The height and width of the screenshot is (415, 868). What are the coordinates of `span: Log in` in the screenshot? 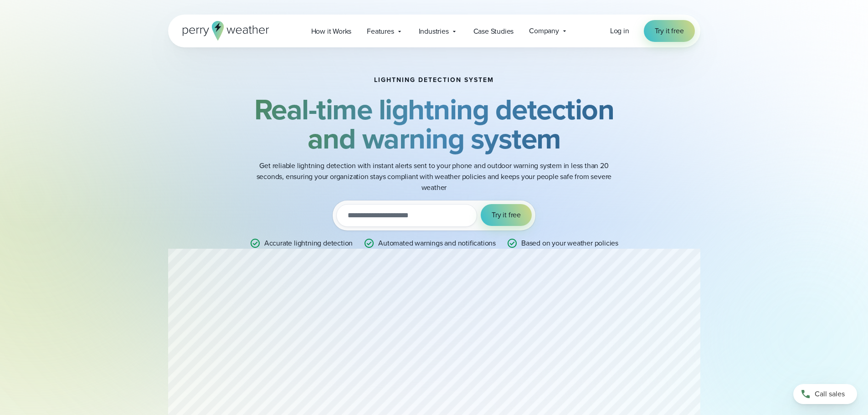 It's located at (620, 30).